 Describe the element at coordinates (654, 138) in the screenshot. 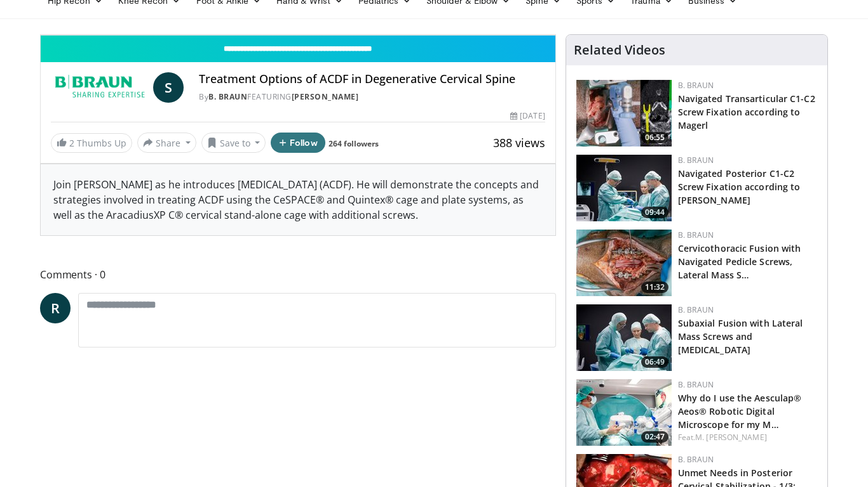

I see `span: 06:55` at that location.